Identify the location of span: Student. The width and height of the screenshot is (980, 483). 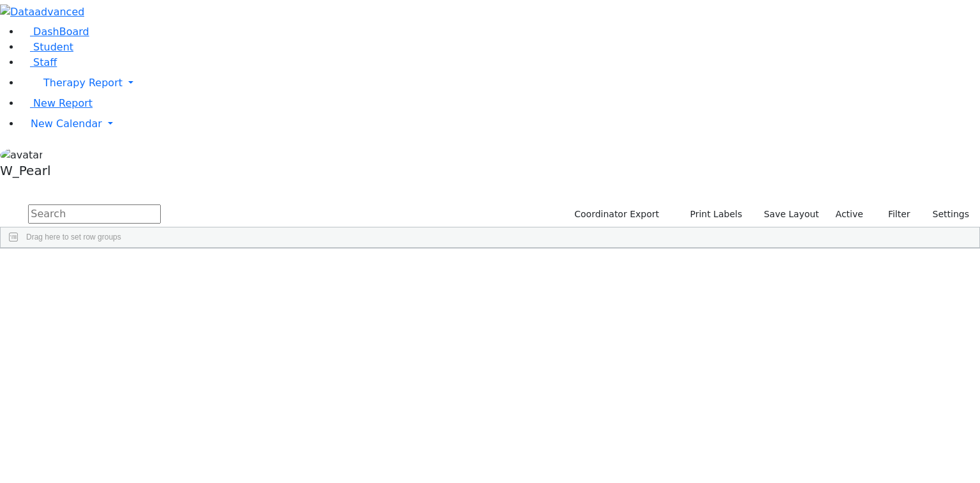
(53, 46).